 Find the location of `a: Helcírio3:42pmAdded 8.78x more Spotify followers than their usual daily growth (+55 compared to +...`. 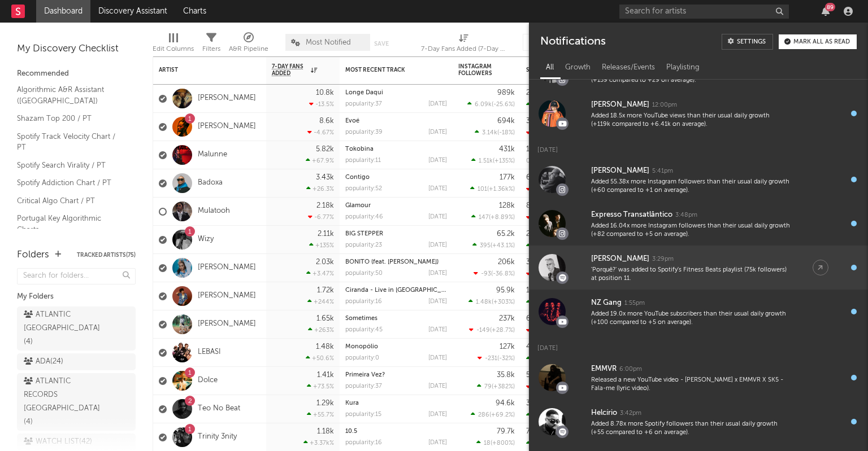

a: Helcírio3:42pmAdded 8.78x more Spotify followers than their usual daily growth (+55 compared to +... is located at coordinates (698, 422).